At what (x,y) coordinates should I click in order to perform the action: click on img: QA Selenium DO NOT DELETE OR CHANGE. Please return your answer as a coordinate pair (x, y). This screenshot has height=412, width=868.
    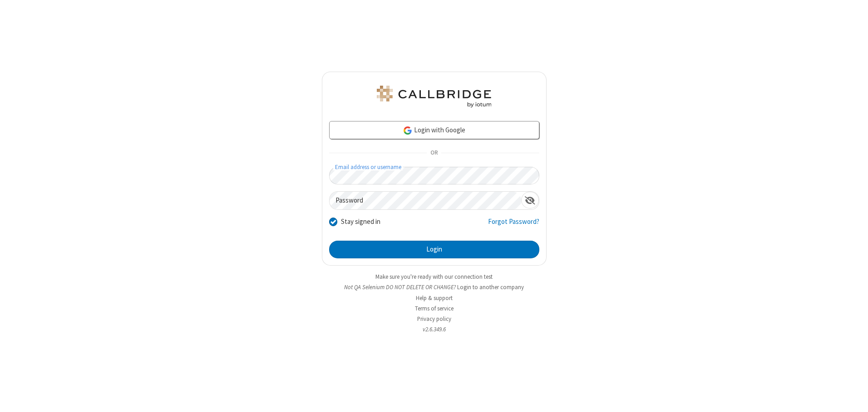
    Looking at the image, I should click on (434, 97).